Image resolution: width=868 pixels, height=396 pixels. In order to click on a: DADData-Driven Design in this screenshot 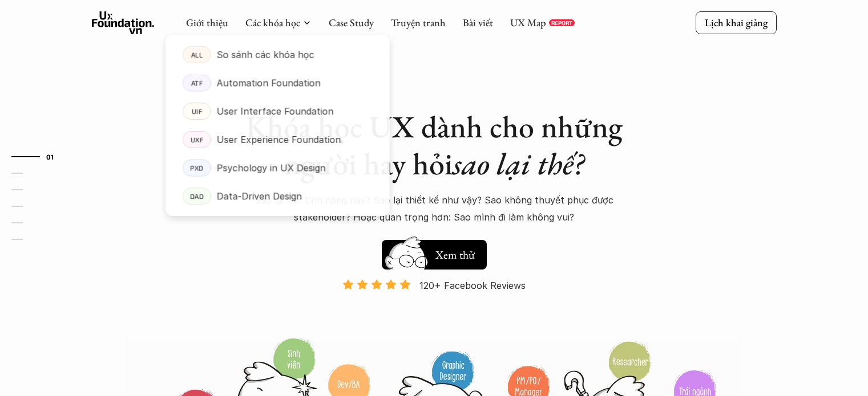, I will do `click(278, 196)`.